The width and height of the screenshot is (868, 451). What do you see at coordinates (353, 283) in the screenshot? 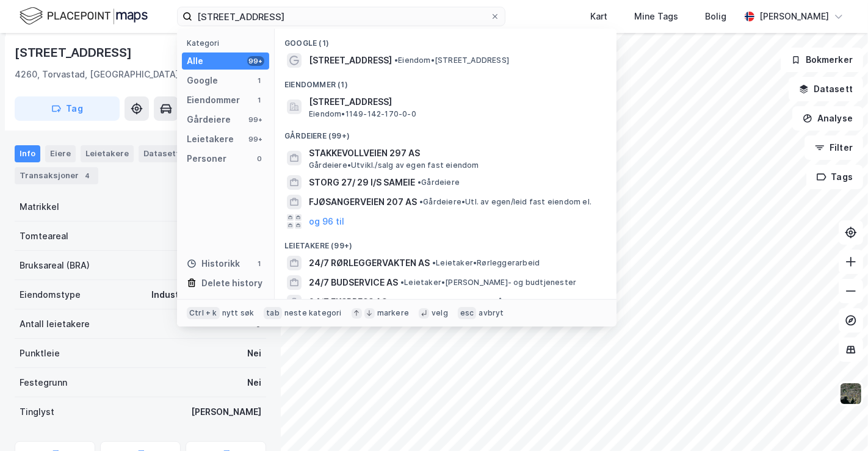
I see `span: 24/7 BUDSERVICE AS` at bounding box center [353, 283].